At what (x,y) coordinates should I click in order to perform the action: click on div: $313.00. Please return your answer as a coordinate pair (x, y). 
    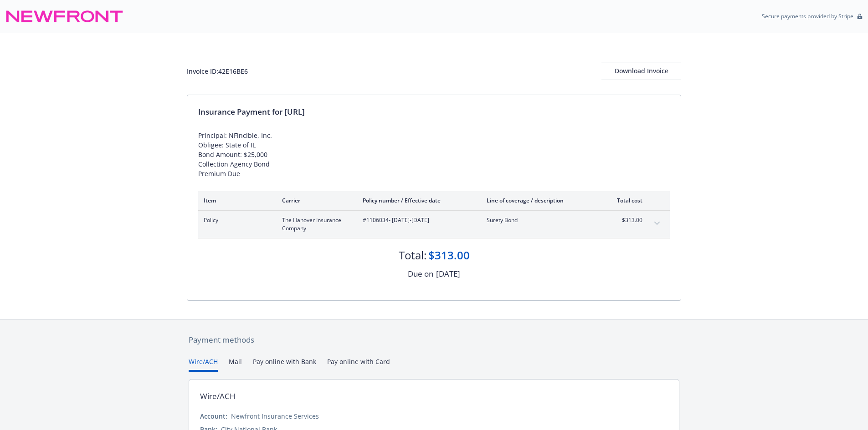
    Looking at the image, I should click on (449, 256).